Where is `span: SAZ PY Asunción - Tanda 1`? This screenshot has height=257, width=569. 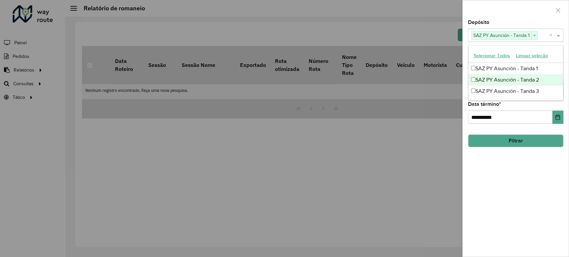
span: SAZ PY Asunción - Tanda 1 is located at coordinates (501, 35).